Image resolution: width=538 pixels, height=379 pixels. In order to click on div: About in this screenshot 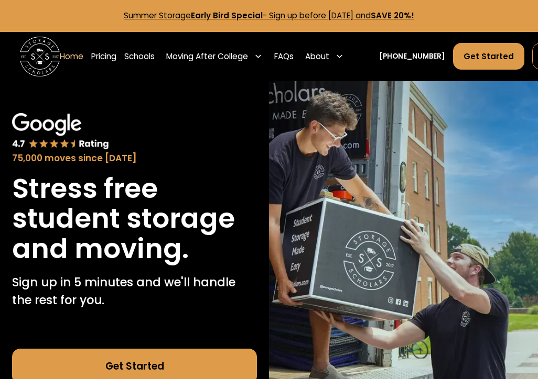, I will do `click(317, 57)`.